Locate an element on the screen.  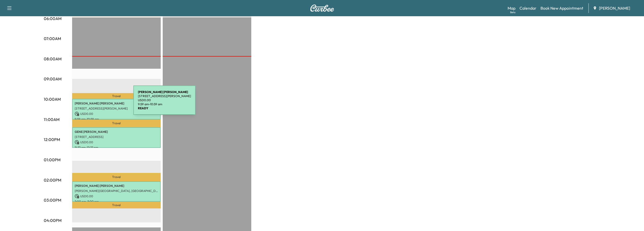
a: Calendar is located at coordinates (528, 8).